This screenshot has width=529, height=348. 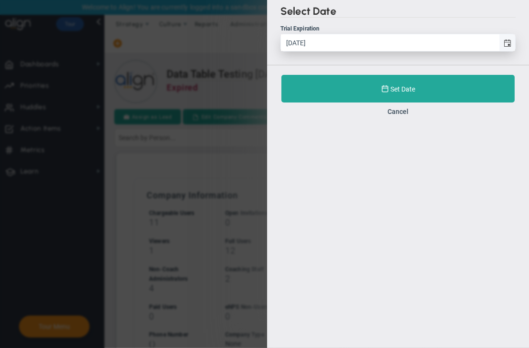 What do you see at coordinates (398, 89) in the screenshot?
I see `button: Set Date` at bounding box center [398, 89].